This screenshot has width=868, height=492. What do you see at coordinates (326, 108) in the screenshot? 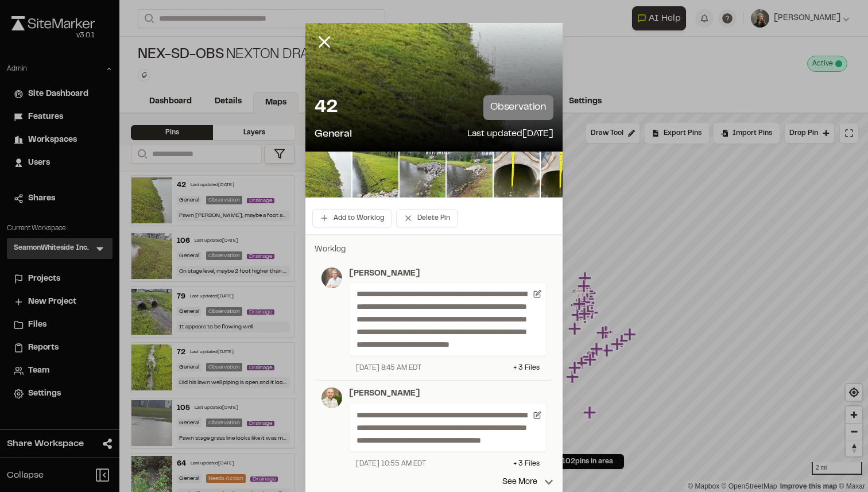
I see `p: 42` at bounding box center [326, 108].